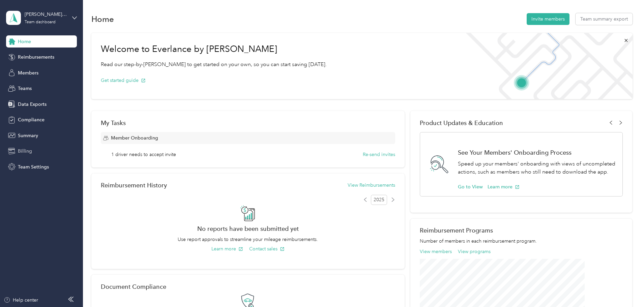 This screenshot has height=307, width=644. I want to click on span: Home, so click(24, 42).